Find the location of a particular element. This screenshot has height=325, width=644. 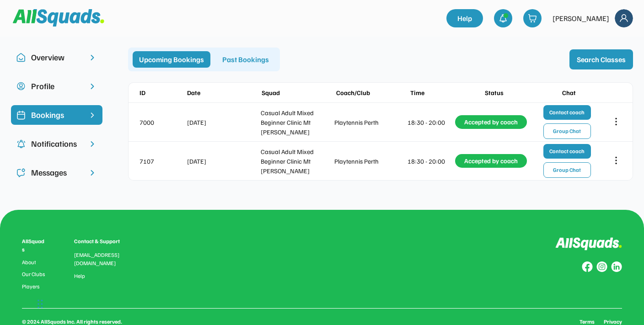

a: About is located at coordinates (34, 262).